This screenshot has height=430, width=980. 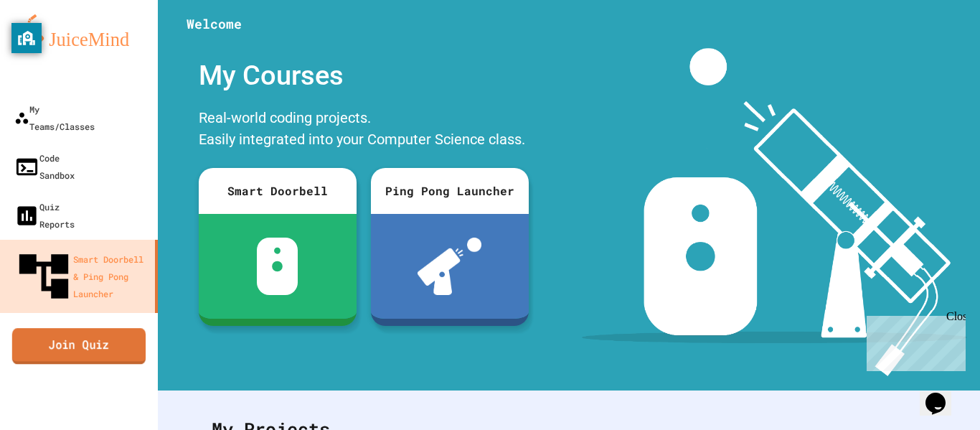 I want to click on div: Smart Doorbell & Ping Pong Launcher, so click(x=82, y=277).